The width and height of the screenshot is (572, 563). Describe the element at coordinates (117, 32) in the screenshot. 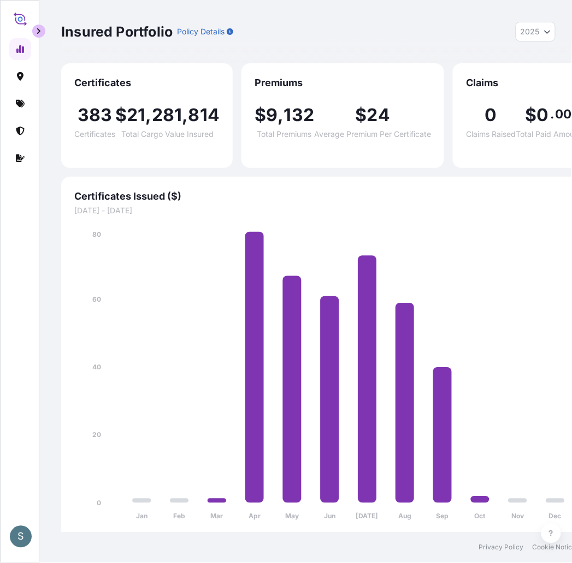

I see `p: Insured Portfolio` at that location.